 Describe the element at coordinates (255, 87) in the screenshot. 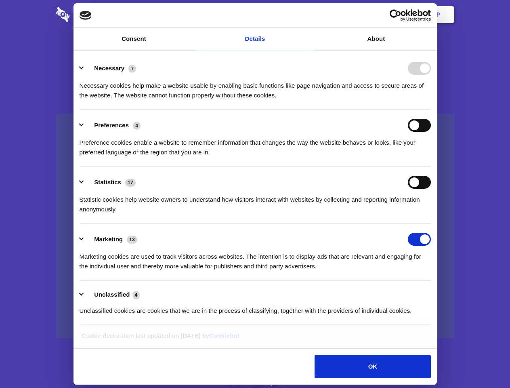

I see `div: Necessary cookies help make a website usable by enabling basic functions like page navigation and...` at that location.